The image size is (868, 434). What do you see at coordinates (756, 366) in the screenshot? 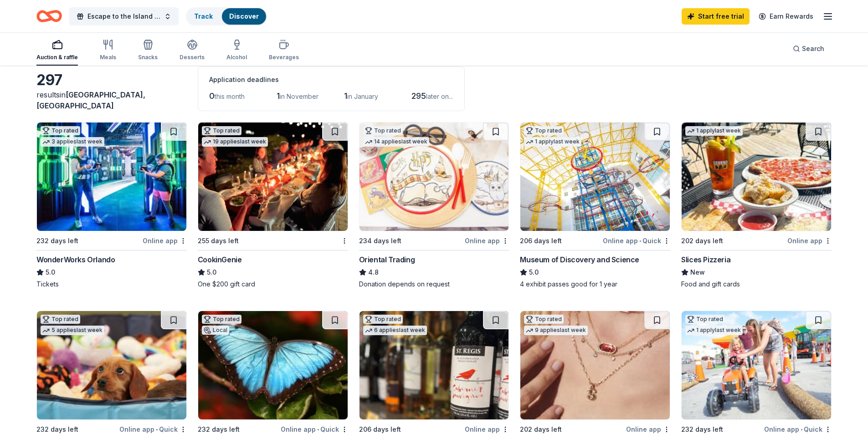
I see `img: Image for Crayola Experience (Orlando)` at bounding box center [756, 366].